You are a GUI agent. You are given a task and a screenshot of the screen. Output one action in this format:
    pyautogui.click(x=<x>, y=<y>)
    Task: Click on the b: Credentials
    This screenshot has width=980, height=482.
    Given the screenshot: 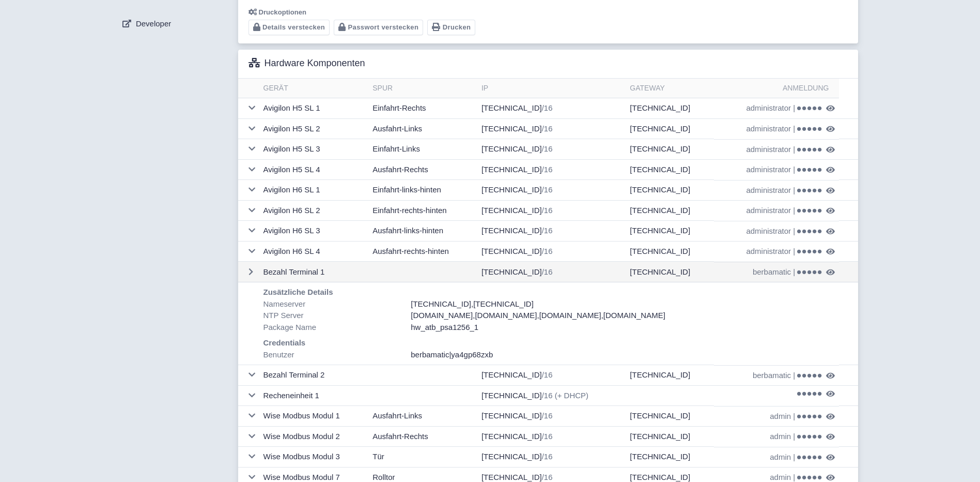 What is the action you would take?
    pyautogui.click(x=285, y=342)
    